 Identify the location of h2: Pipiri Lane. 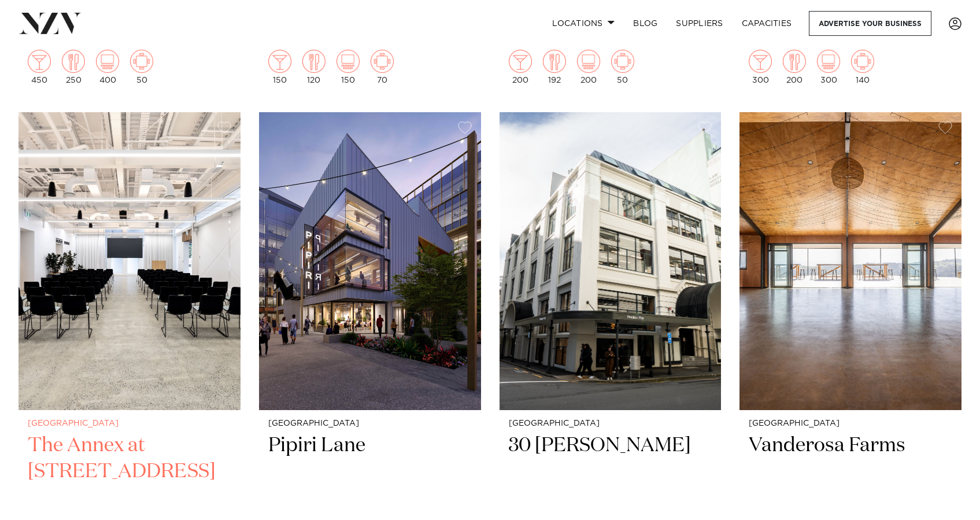
(370, 471).